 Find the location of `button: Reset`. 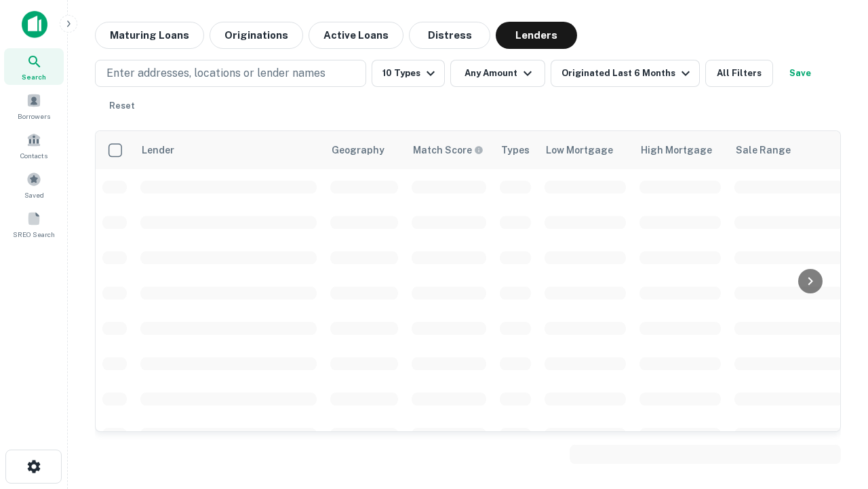

button: Reset is located at coordinates (122, 106).